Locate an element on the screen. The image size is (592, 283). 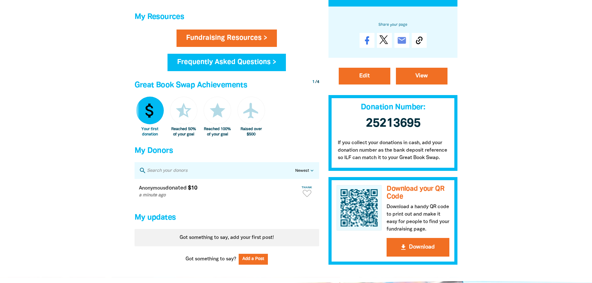
button: Thank is located at coordinates (307, 191).